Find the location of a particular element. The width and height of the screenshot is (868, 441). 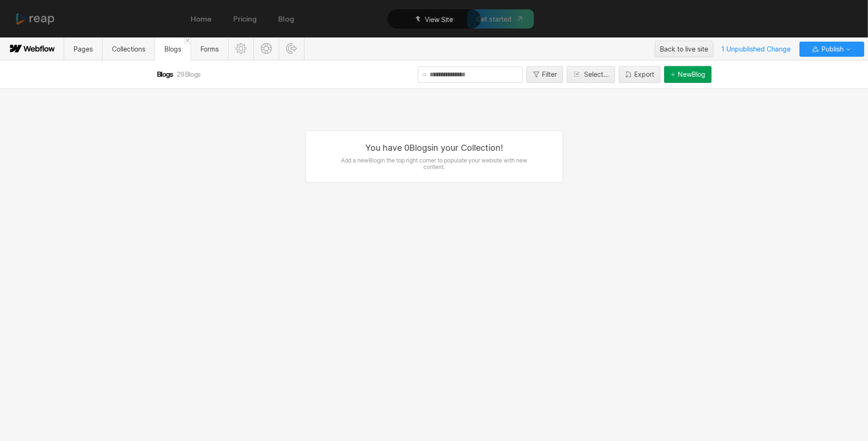

span: 29 Blogs is located at coordinates (188, 74).